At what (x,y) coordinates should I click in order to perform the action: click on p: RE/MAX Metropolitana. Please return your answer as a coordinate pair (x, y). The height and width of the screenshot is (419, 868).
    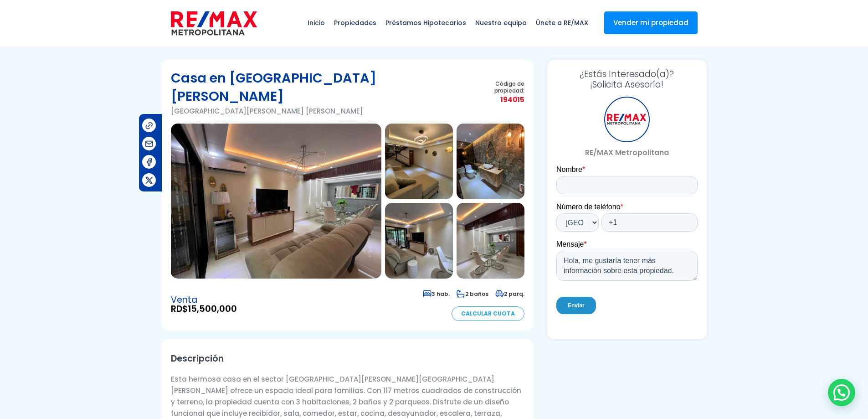
    Looking at the image, I should click on (627, 152).